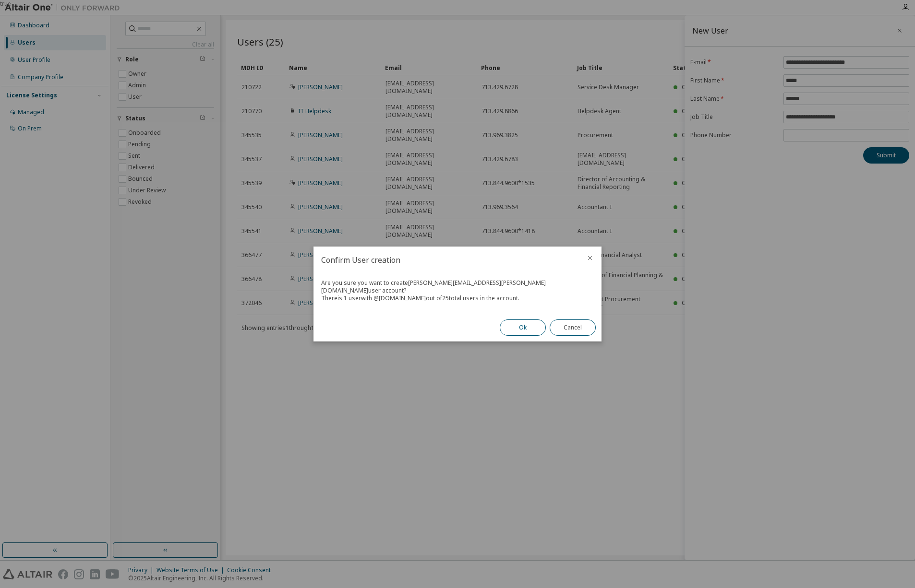  What do you see at coordinates (590, 258) in the screenshot?
I see `button: close` at bounding box center [590, 258].